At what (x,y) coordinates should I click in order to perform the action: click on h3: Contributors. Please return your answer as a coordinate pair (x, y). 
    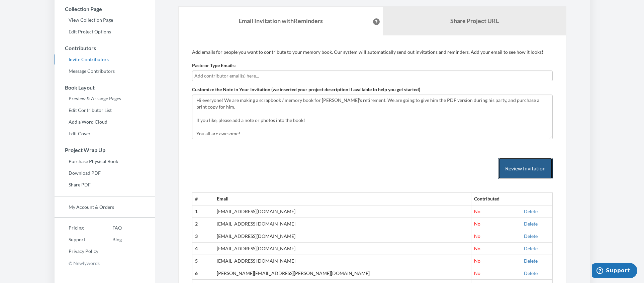
    Looking at the image, I should click on (105, 48).